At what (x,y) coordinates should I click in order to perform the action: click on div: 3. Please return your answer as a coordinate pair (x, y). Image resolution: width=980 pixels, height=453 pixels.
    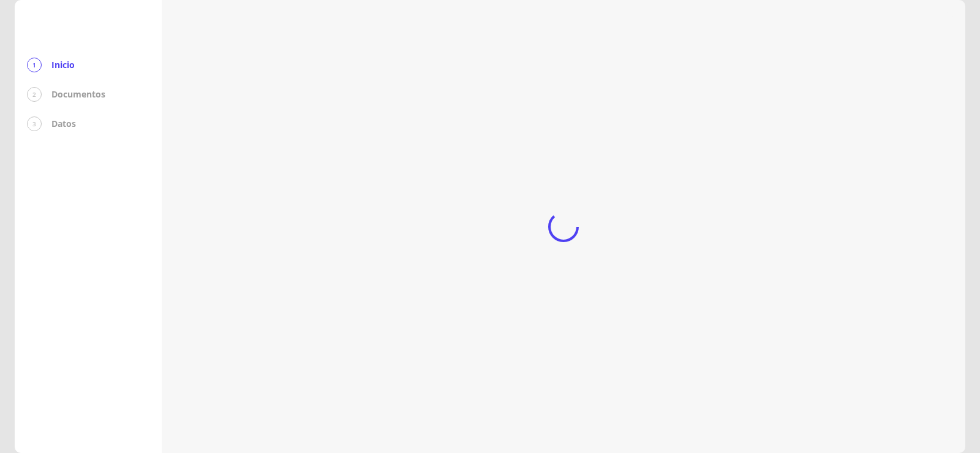
    Looking at the image, I should click on (34, 124).